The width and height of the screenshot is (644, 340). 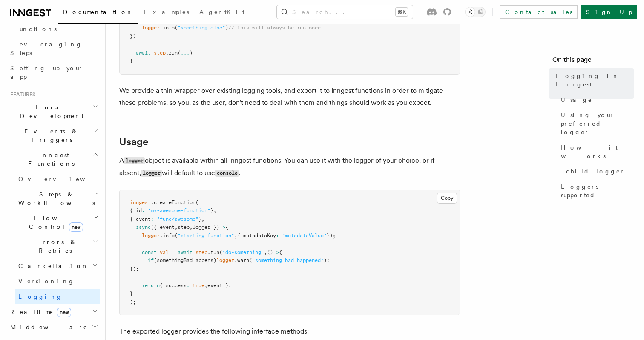 What do you see at coordinates (219, 286) in the screenshot?
I see `span: event };` at bounding box center [219, 286].